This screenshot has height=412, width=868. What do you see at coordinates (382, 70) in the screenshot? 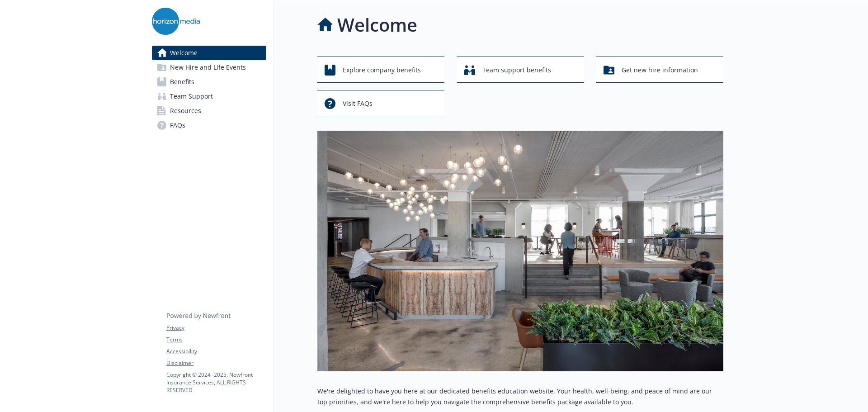
I see `span: Explore company benefits` at bounding box center [382, 70].